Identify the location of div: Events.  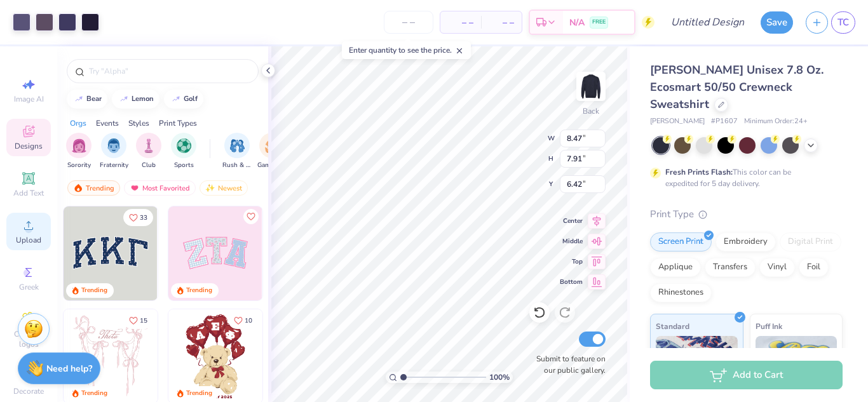
(107, 123).